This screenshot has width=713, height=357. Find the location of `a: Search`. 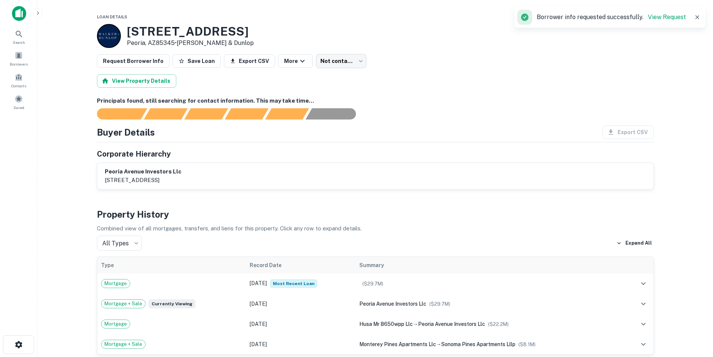

a: Search is located at coordinates (19, 37).